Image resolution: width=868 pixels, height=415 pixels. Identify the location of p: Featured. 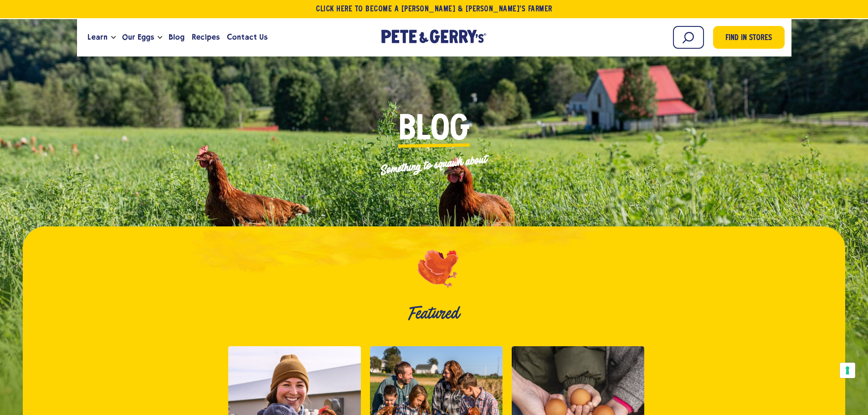
(434, 313).